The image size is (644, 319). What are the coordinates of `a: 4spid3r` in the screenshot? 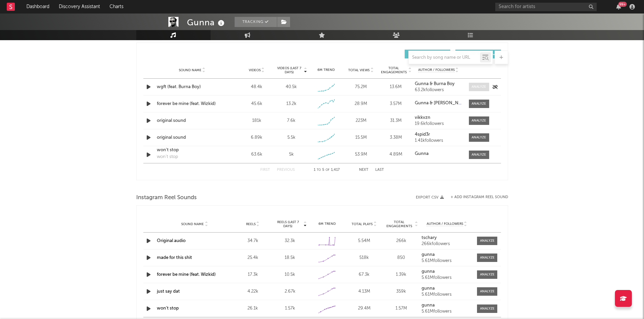 It's located at (438, 135).